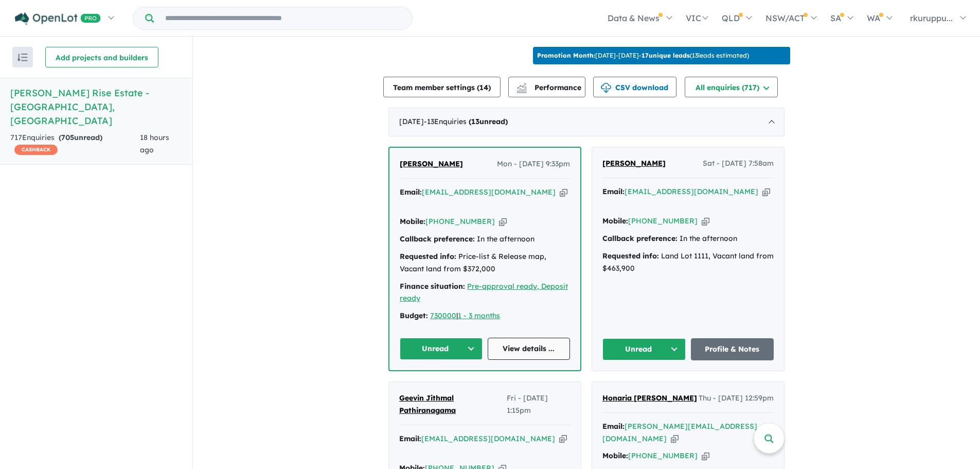  What do you see at coordinates (484, 292) in the screenshot?
I see `u: Pre-approval ready, Deposit ready` at bounding box center [484, 292].